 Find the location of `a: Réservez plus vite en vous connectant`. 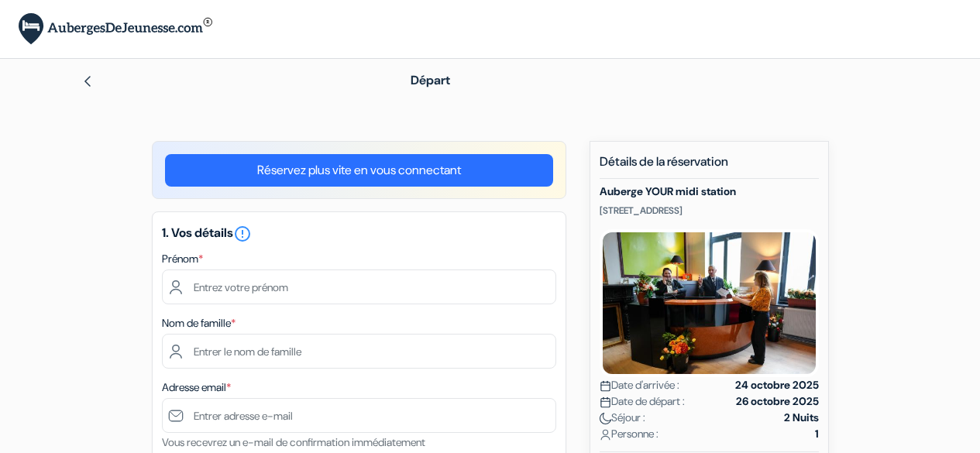

a: Réservez plus vite en vous connectant is located at coordinates (359, 170).